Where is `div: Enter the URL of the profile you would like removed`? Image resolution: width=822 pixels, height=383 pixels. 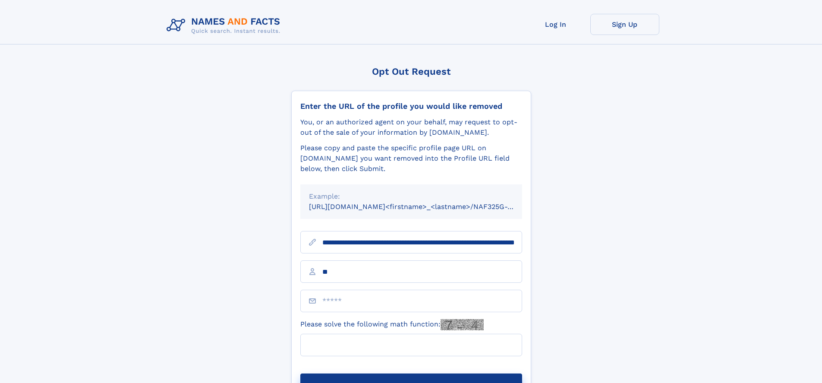 div: Enter the URL of the profile you would like removed is located at coordinates (411, 106).